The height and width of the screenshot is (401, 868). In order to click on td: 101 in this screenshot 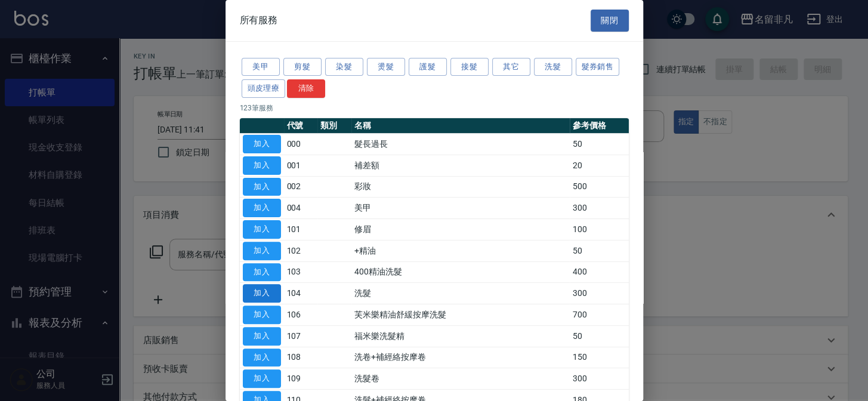, I will do `click(301, 230)`.